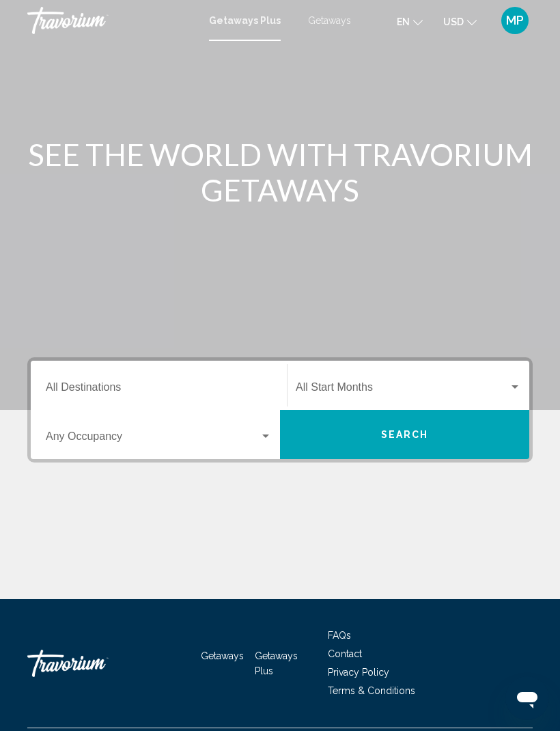  What do you see at coordinates (339, 635) in the screenshot?
I see `span: FAQs` at bounding box center [339, 635].